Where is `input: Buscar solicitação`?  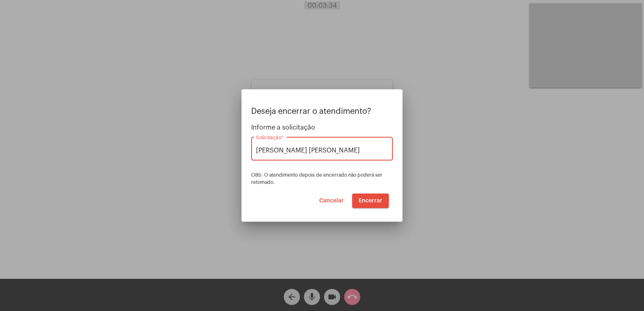 input: Buscar solicitação is located at coordinates (322, 150).